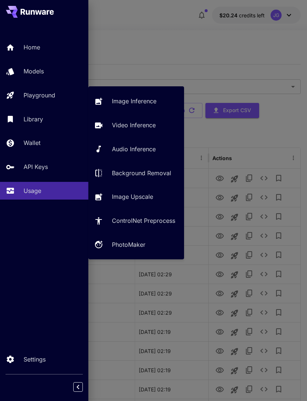  I want to click on p: Playground, so click(39, 95).